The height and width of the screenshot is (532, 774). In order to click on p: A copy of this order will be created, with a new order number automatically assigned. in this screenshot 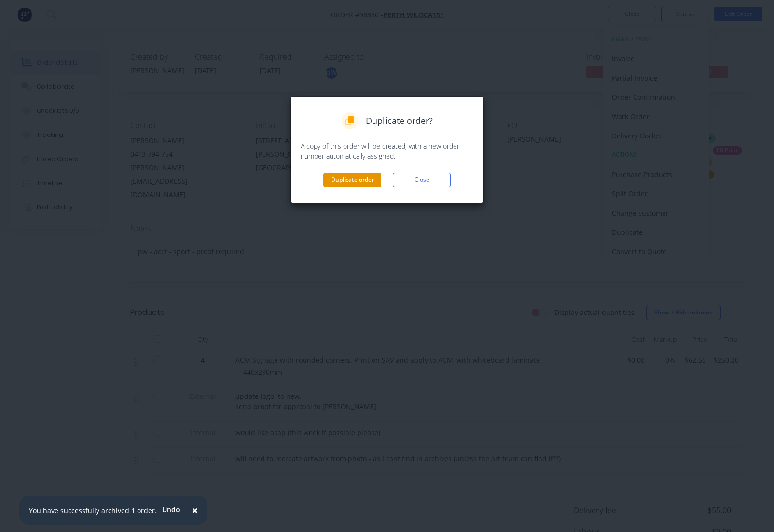, I will do `click(387, 150)`.